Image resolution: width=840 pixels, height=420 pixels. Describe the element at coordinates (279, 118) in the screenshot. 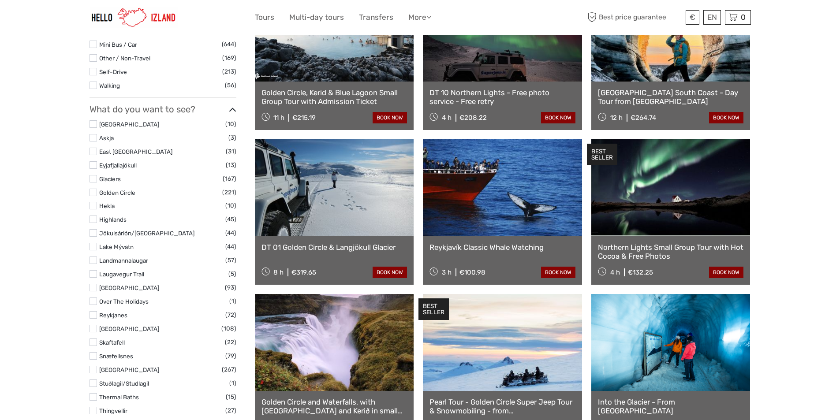

I see `span: 11 h` at that location.